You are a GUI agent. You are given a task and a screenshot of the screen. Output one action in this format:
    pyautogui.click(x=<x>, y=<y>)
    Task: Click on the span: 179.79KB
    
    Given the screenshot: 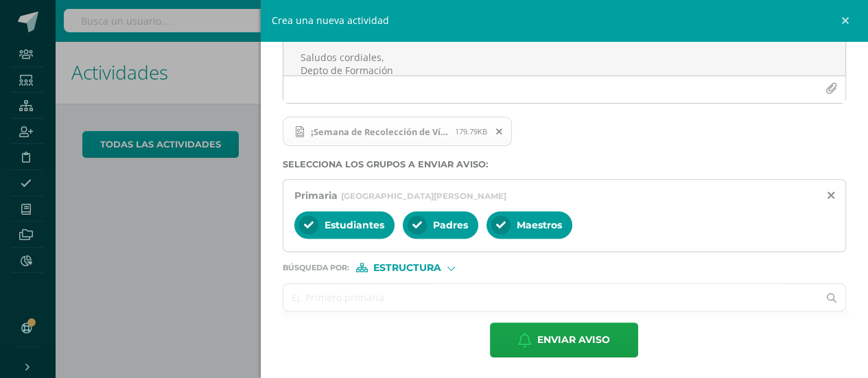 What is the action you would take?
    pyautogui.click(x=471, y=131)
    